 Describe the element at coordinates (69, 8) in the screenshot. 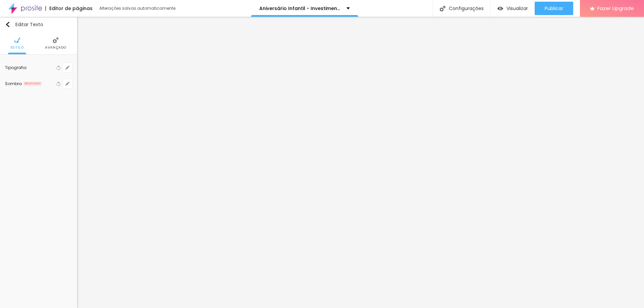

I see `div: Editor de páginas` at that location.